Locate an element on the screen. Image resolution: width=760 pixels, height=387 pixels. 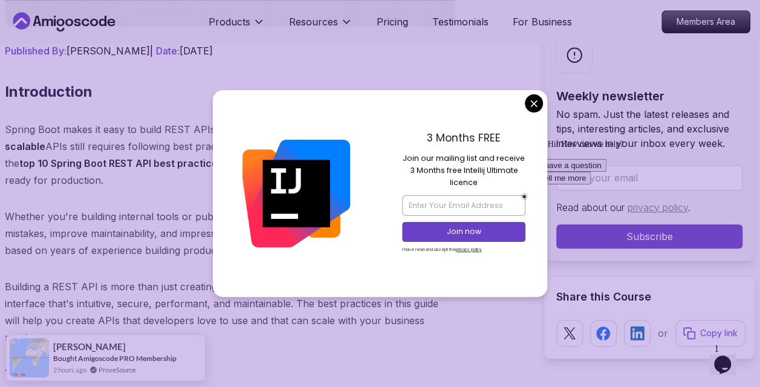
div: 👋 Hi! How can we help?I have a questionTell me more is located at coordinates (114, 27).